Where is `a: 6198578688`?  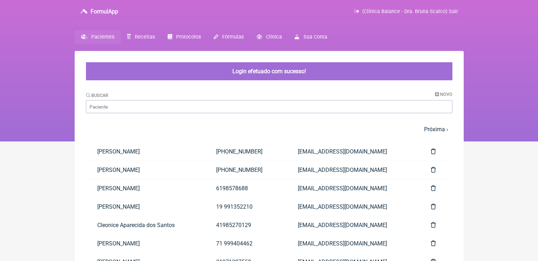
a: 6198578688 is located at coordinates (246, 188).